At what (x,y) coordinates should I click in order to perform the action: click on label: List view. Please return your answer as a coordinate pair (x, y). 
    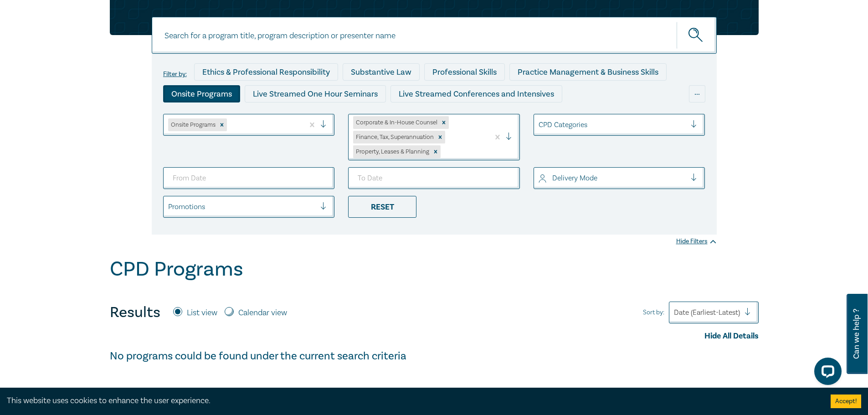
    Looking at the image, I should click on (202, 313).